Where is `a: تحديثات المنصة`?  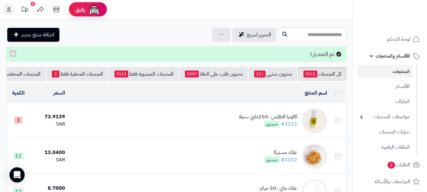 a: تحديثات المنصة is located at coordinates (25, 10).